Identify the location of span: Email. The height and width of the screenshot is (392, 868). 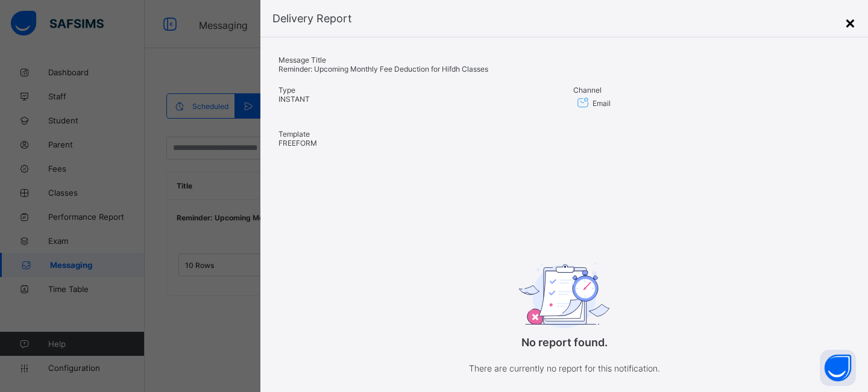
(601, 103).